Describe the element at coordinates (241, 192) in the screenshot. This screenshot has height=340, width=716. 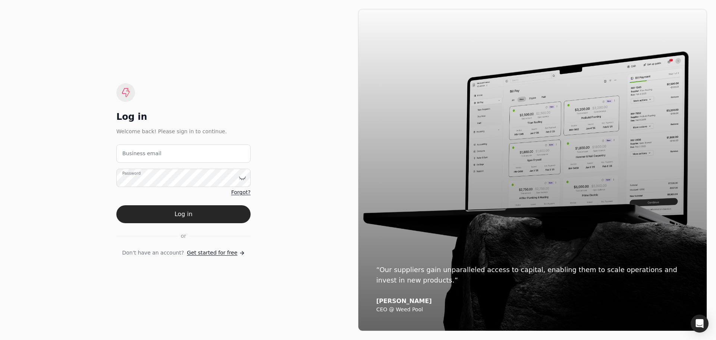
I see `a: Forgot?` at that location.